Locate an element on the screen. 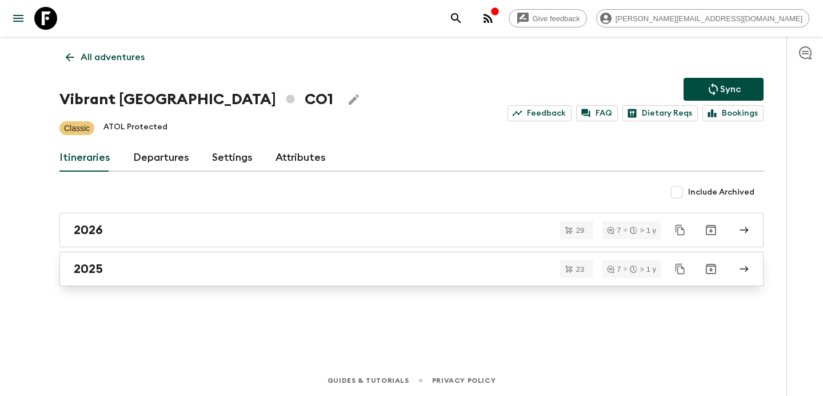 The image size is (823, 396). p: Classic is located at coordinates (77, 128).